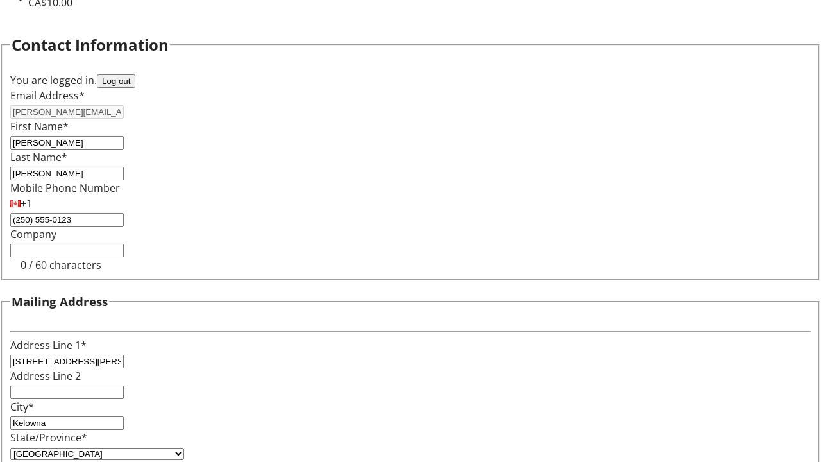 Image resolution: width=821 pixels, height=462 pixels. Describe the element at coordinates (39, 126) in the screenshot. I see `label: First Name*` at that location.